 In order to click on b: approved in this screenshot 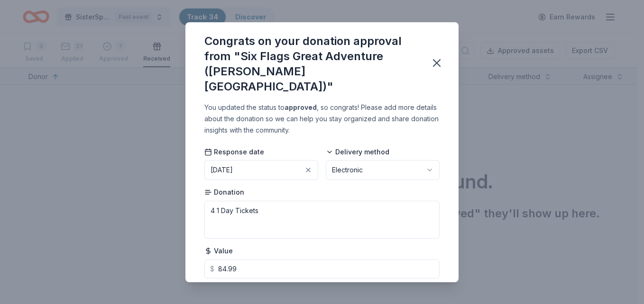, I will do `click(300, 107)`.